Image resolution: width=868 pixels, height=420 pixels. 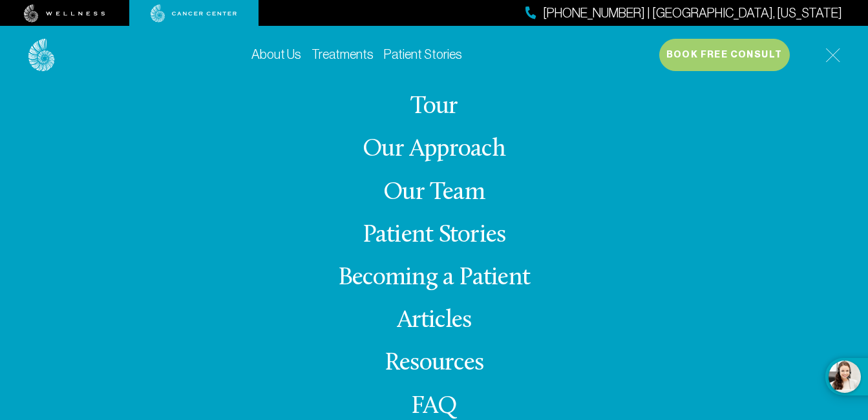 I want to click on a: Tour, so click(x=434, y=106).